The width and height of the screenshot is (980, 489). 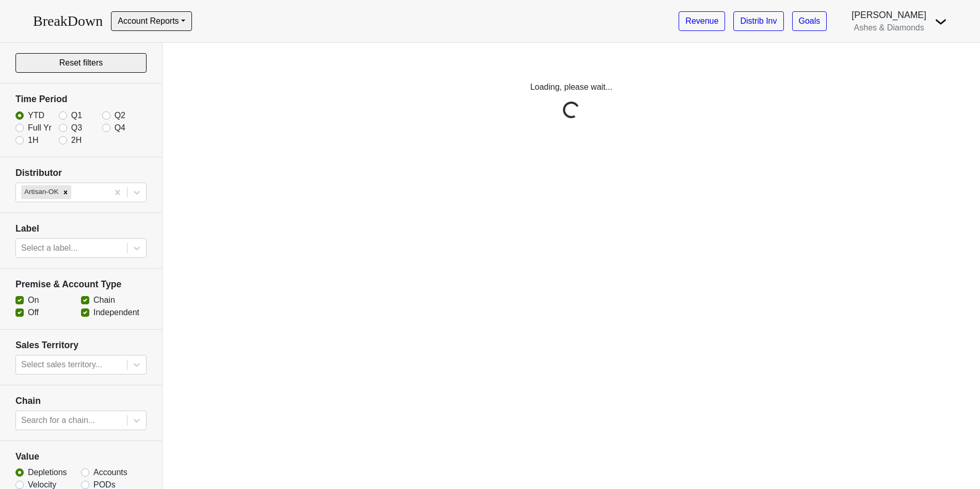 What do you see at coordinates (571, 87) in the screenshot?
I see `p: Loading, please wait...` at bounding box center [571, 87].